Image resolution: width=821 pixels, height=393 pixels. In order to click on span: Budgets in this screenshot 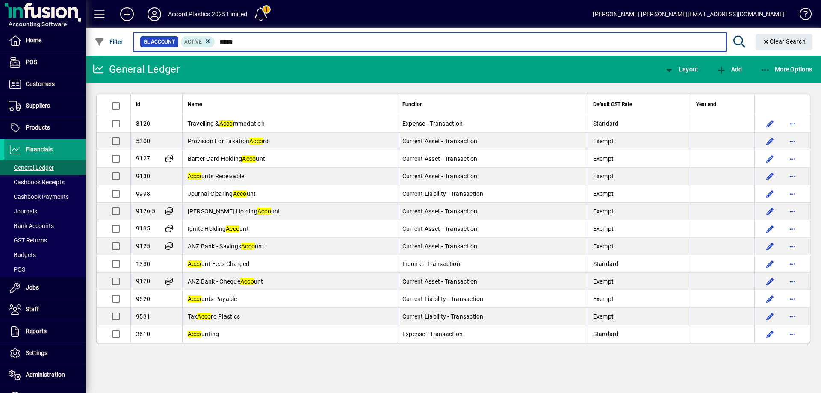, I will do `click(22, 255)`.